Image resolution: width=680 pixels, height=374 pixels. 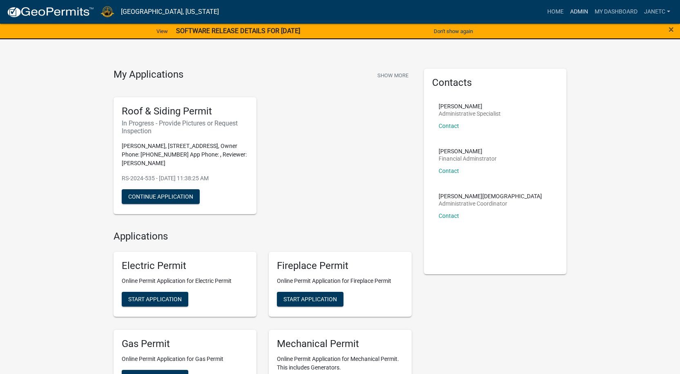 I want to click on h4: My Applications, so click(x=148, y=75).